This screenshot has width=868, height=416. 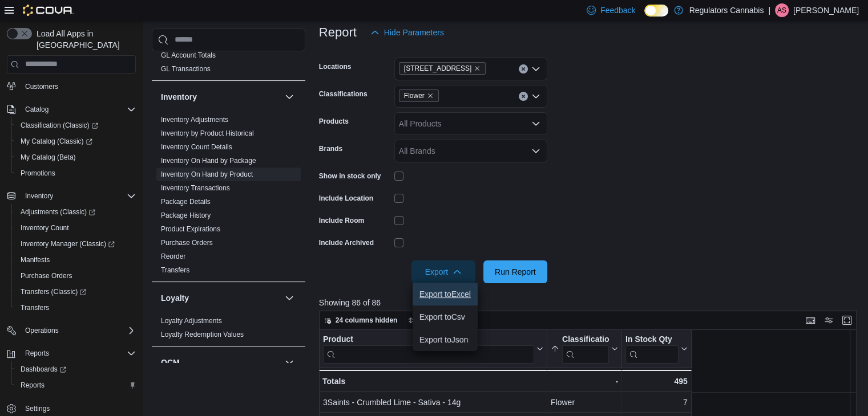 I want to click on button: Product, so click(x=433, y=348).